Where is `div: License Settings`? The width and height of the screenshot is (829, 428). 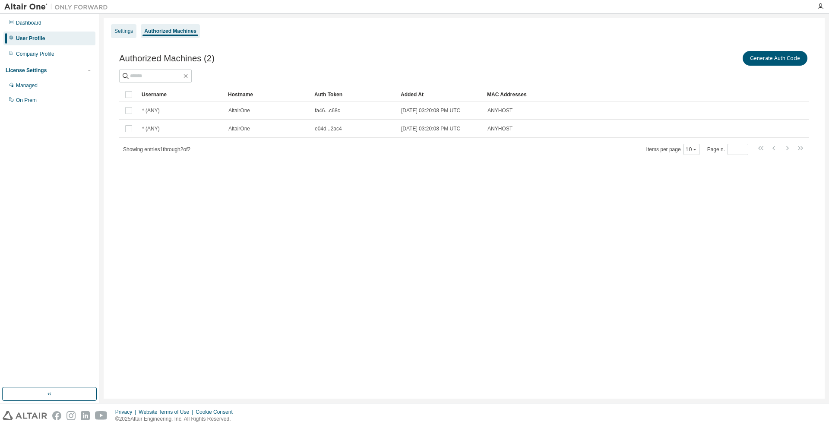 div: License Settings is located at coordinates (26, 70).